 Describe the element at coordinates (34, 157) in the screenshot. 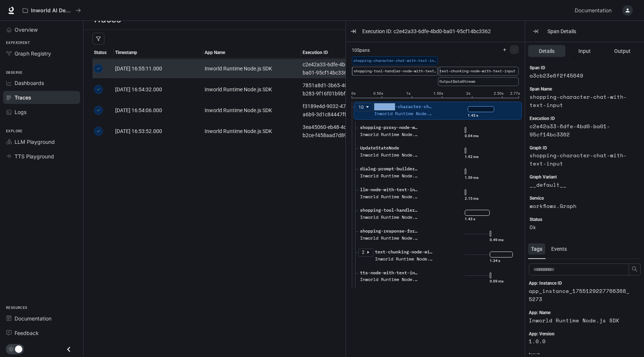

I see `span: TTS Playground` at that location.